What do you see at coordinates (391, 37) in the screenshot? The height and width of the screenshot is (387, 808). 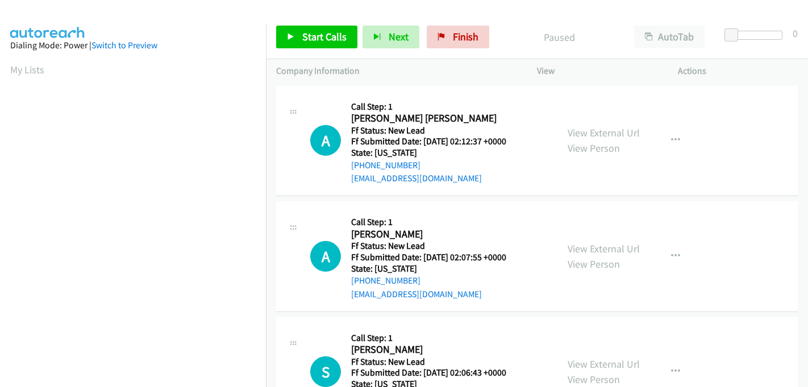 I see `button: Next` at bounding box center [391, 37].